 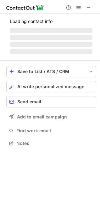 I want to click on span: Find work email, so click(x=55, y=131).